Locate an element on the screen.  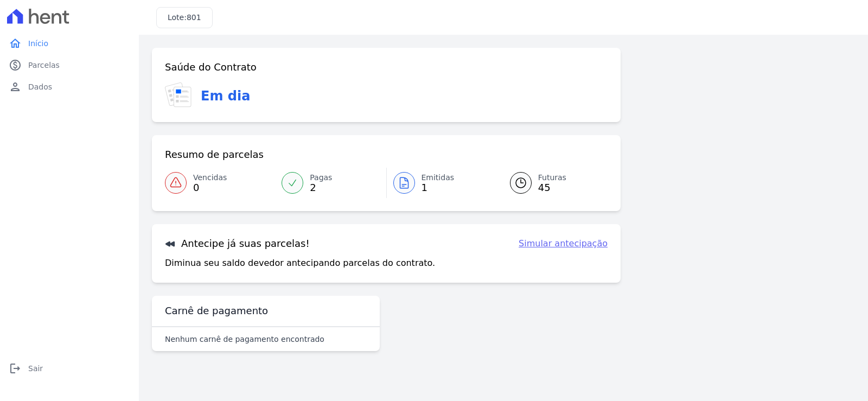
i: paid is located at coordinates (15, 65).